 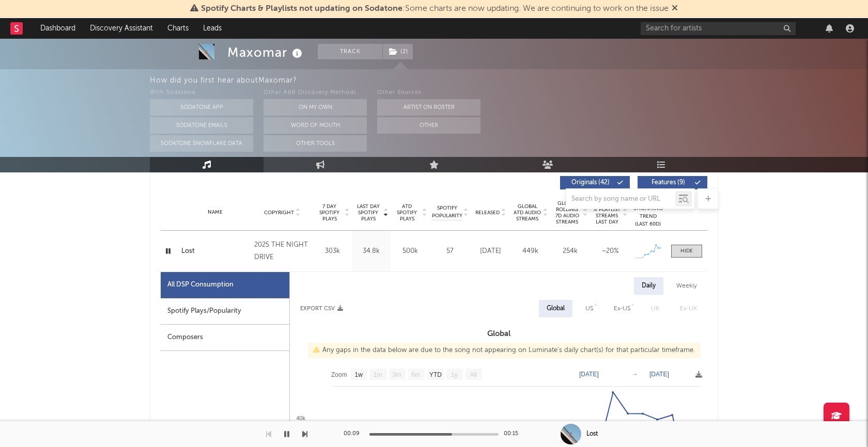 What do you see at coordinates (215, 212) in the screenshot?
I see `div: Name` at bounding box center [215, 212].